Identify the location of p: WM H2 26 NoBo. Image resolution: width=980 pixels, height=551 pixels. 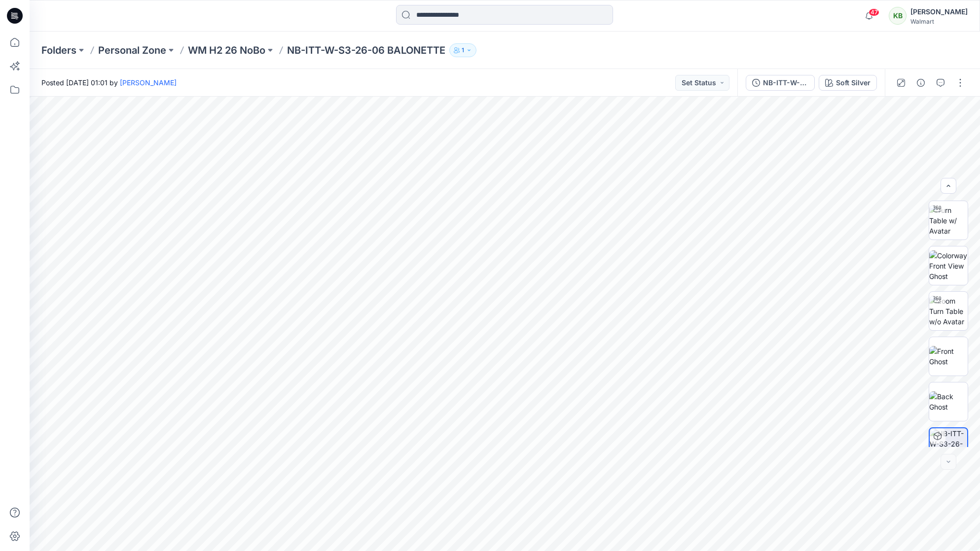
(226, 50).